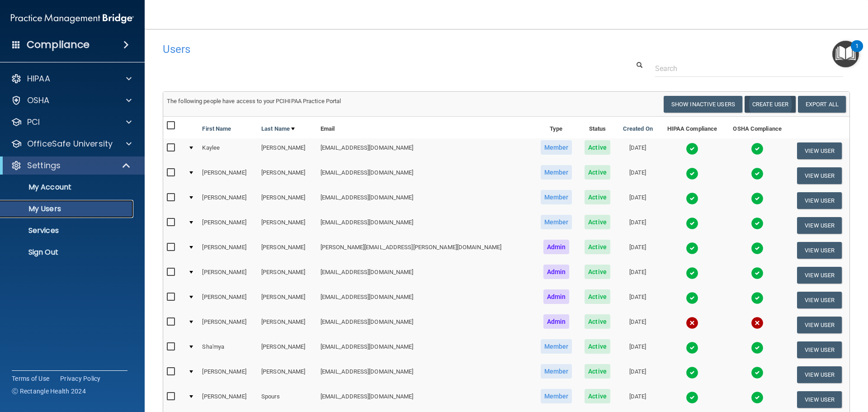  What do you see at coordinates (216, 128) in the screenshot?
I see `a: First Name` at bounding box center [216, 128].